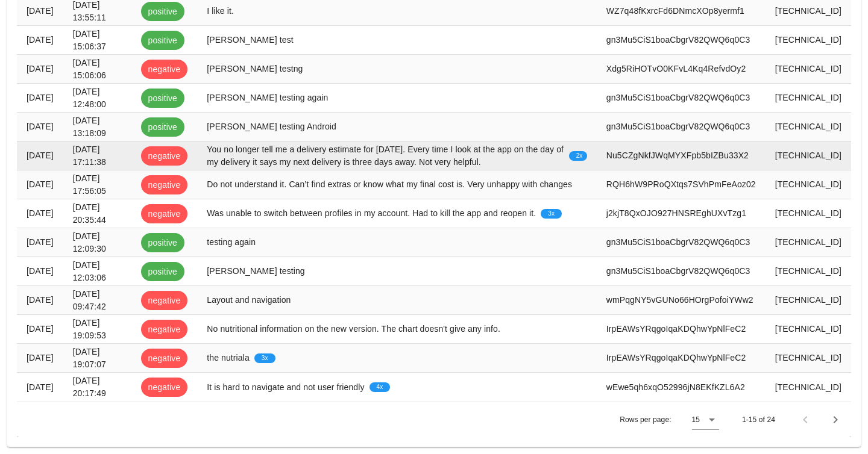  Describe the element at coordinates (396, 358) in the screenshot. I see `div: the nutriala` at that location.